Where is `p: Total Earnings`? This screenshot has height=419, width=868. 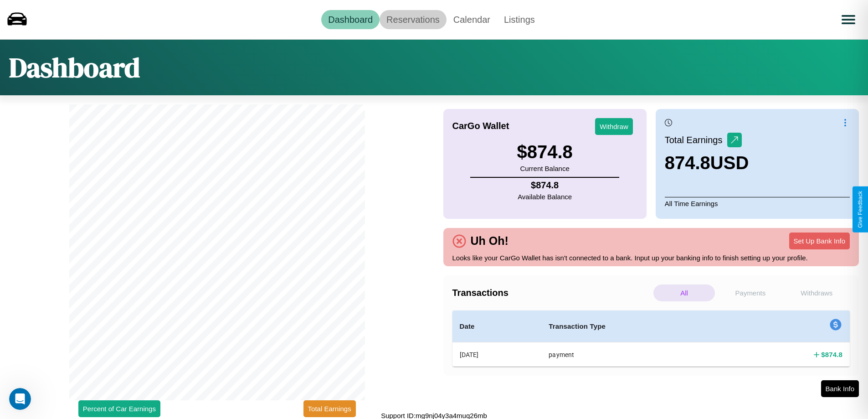
p: Total Earnings is located at coordinates (696, 140).